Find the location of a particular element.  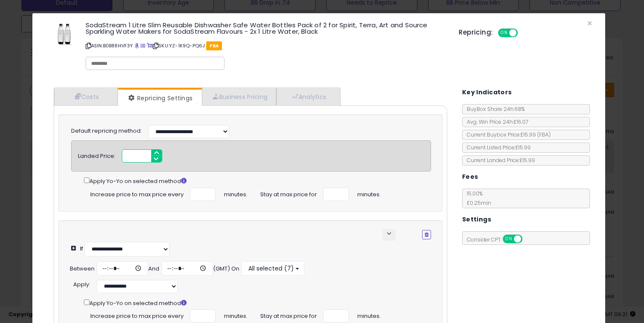

div: Between is located at coordinates (82, 269).